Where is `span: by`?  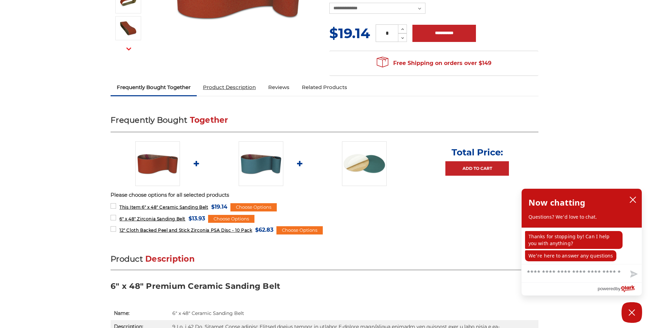 span: by is located at coordinates (618, 288).